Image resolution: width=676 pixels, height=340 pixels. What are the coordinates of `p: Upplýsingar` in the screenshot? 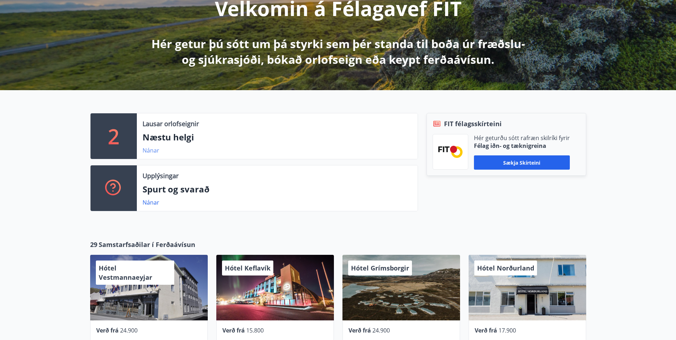 It's located at (160, 176).